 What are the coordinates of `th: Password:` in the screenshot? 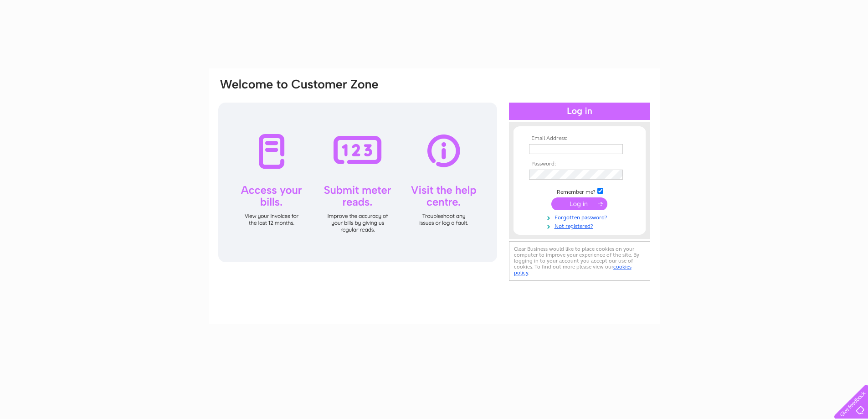 It's located at (579, 164).